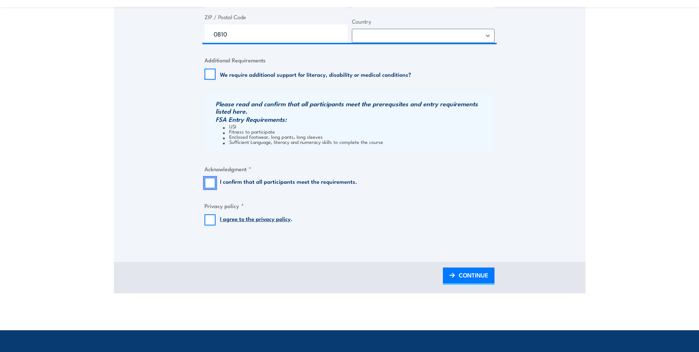 The image size is (699, 352). What do you see at coordinates (474, 275) in the screenshot?
I see `span: CONTINUE` at bounding box center [474, 275].